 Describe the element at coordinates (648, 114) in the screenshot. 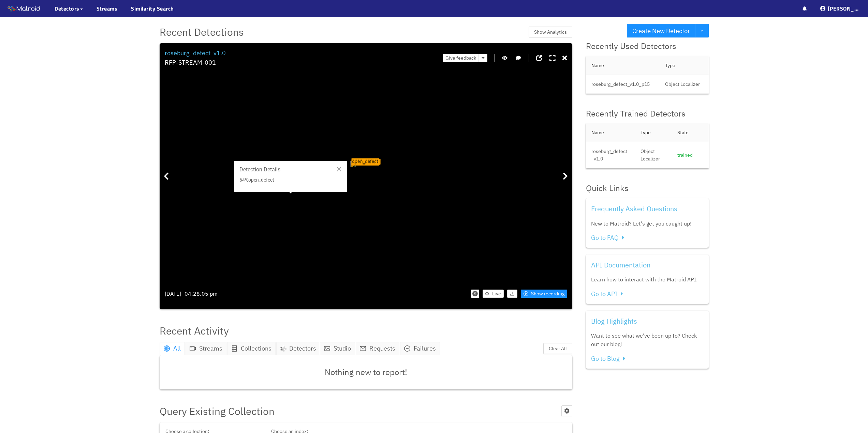

I see `div: Recently Trained Detectors` at that location.